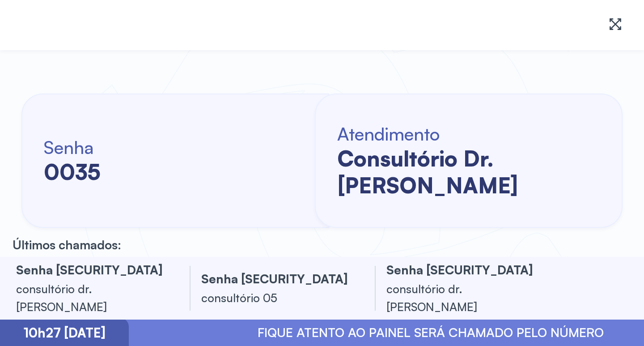 This screenshot has height=346, width=644. Describe the element at coordinates (72, 172) in the screenshot. I see `h2: 0035` at that location.